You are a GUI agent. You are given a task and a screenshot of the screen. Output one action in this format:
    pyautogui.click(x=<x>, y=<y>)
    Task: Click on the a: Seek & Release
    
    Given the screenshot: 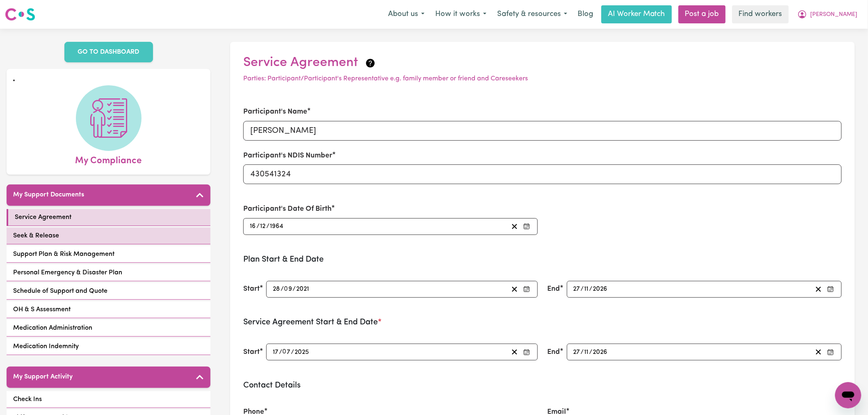 What is the action you would take?
    pyautogui.click(x=108, y=236)
    